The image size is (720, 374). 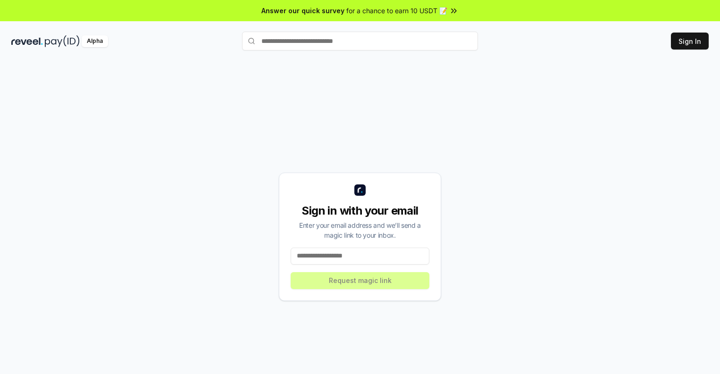 What do you see at coordinates (27, 41) in the screenshot?
I see `img: reveel_dark` at bounding box center [27, 41].